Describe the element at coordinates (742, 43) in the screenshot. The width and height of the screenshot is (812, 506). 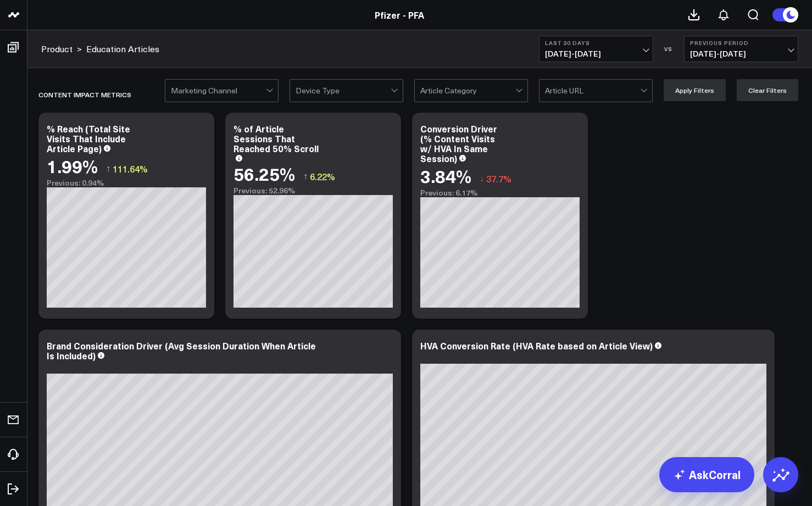
I see `b: Previous Period` at that location.